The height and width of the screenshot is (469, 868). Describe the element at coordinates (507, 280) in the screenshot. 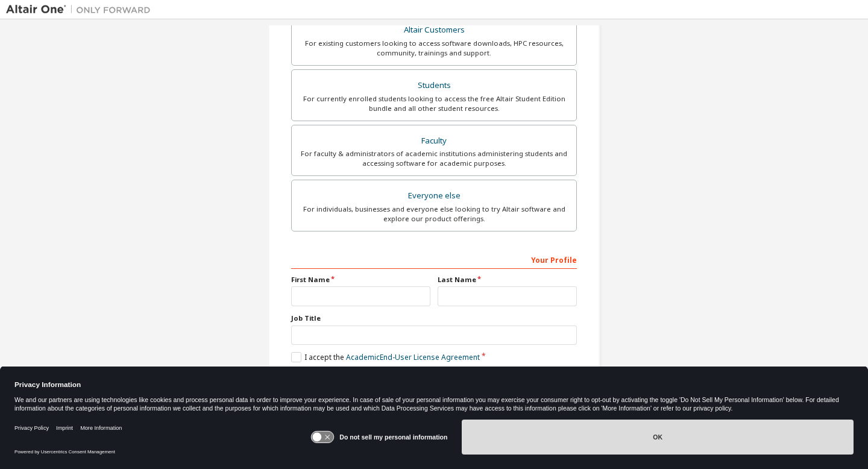

I see `label: Last Name` at that location.